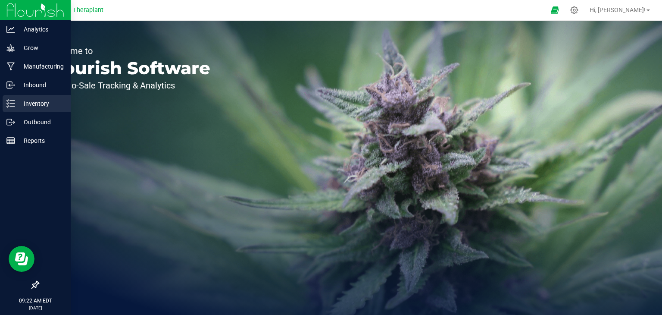  Describe the element at coordinates (41, 48) in the screenshot. I see `p: Grow` at that location.